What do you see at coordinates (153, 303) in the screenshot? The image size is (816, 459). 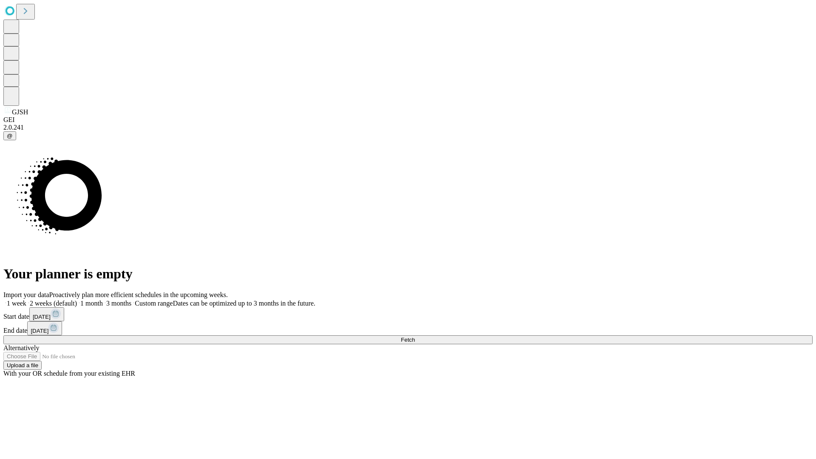 I see `span: Custom range` at bounding box center [153, 303].